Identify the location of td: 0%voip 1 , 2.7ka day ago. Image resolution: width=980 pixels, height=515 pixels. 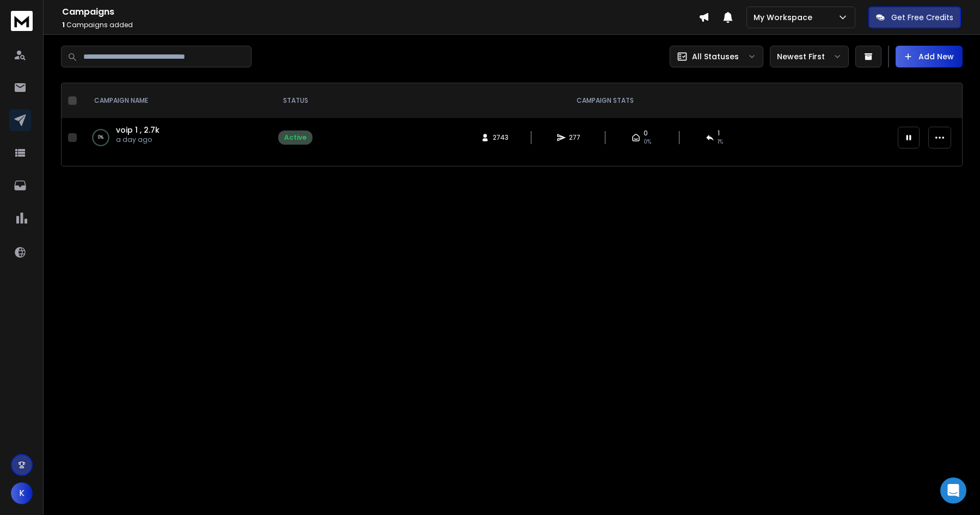
(176, 138).